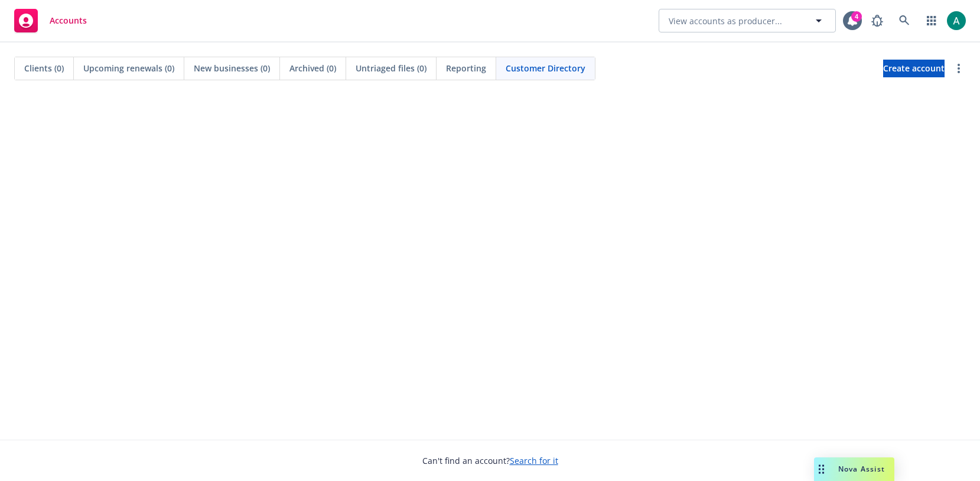  I want to click on span: Upcoming renewals (0), so click(129, 68).